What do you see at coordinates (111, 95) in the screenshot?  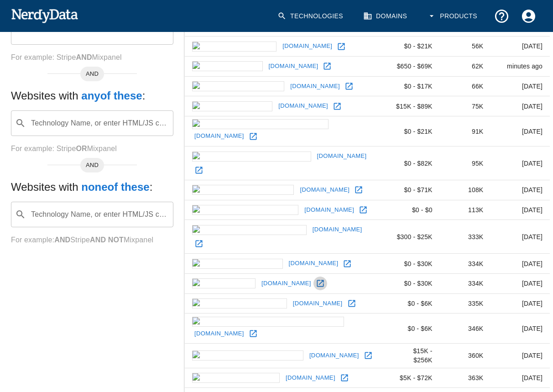 I see `b: any of these` at bounding box center [111, 95].